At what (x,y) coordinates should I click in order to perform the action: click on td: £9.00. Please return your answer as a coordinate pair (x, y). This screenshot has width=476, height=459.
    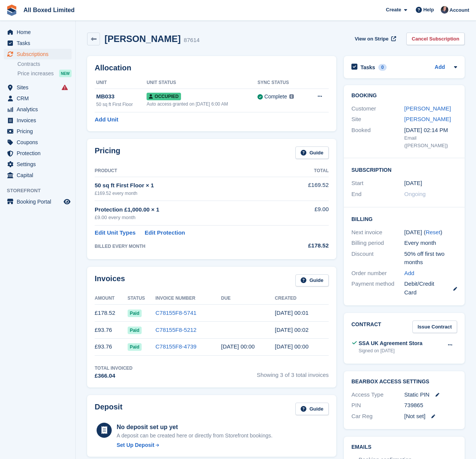
    Looking at the image, I should click on (307, 213).